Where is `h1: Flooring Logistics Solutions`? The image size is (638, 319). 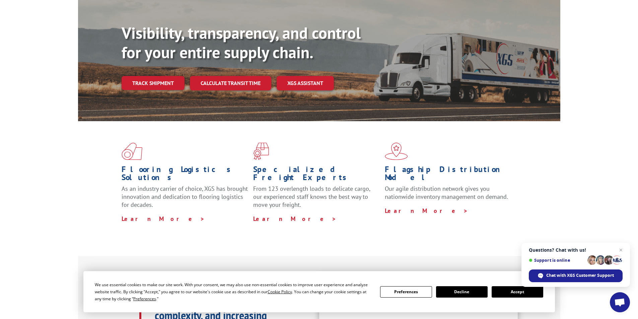 h1: Flooring Logistics Solutions is located at coordinates (185, 175).